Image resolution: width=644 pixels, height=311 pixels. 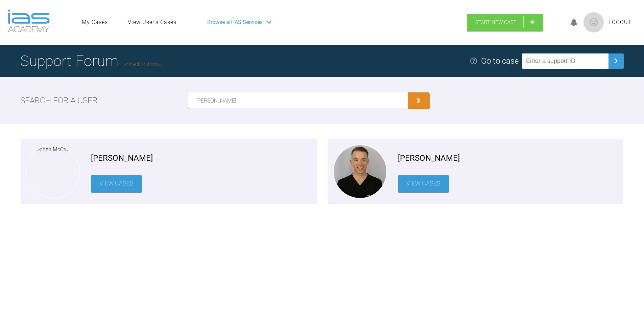 What do you see at coordinates (594, 22) in the screenshot?
I see `img: profile.png` at bounding box center [594, 22].